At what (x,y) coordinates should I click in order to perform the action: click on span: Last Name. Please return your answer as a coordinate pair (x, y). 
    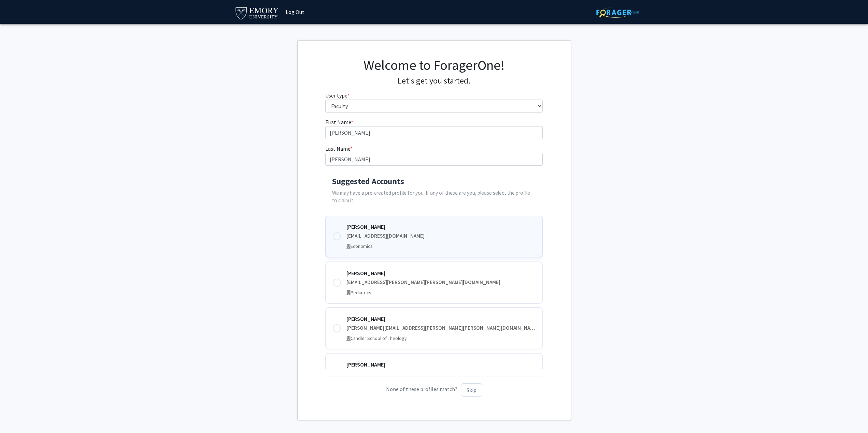
    Looking at the image, I should click on (338, 149).